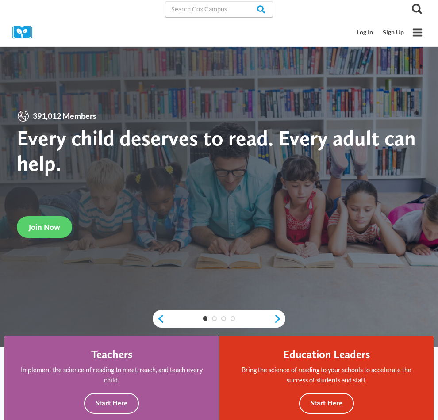 The height and width of the screenshot is (420, 438). What do you see at coordinates (223, 318) in the screenshot?
I see `a: 3` at bounding box center [223, 318].